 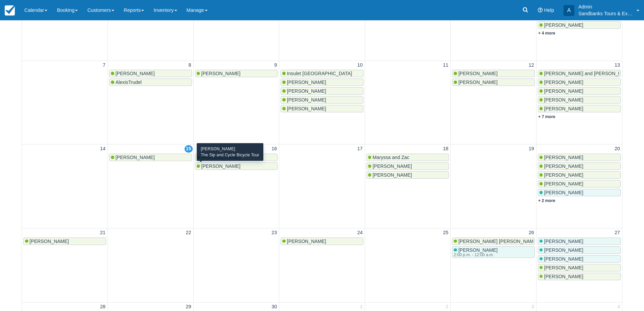 I want to click on a: 23, so click(x=274, y=233).